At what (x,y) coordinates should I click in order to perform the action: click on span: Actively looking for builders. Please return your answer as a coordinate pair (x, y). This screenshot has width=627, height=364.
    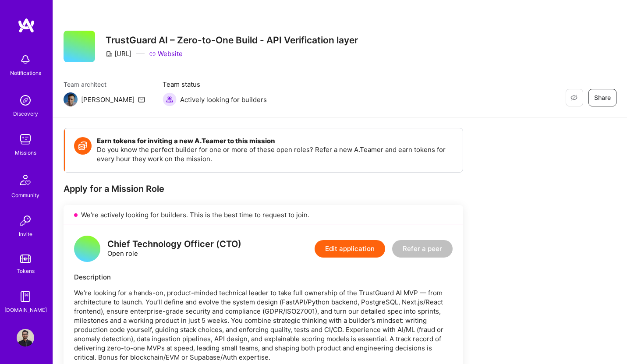
    Looking at the image, I should click on (223, 99).